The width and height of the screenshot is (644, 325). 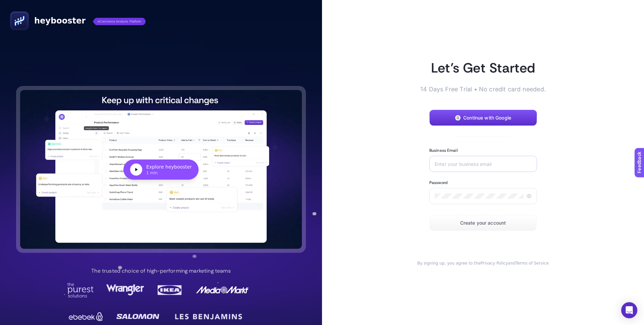 What do you see at coordinates (80, 290) in the screenshot?
I see `img: Purest` at bounding box center [80, 290].